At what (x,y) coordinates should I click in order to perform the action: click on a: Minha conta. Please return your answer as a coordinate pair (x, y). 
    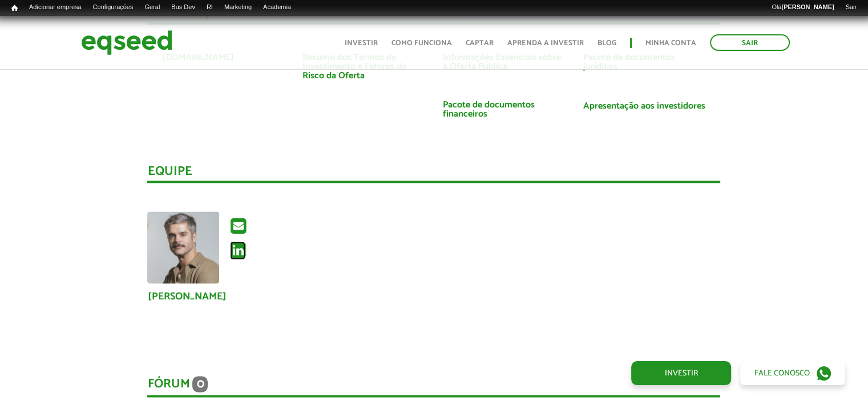
    Looking at the image, I should click on (671, 43).